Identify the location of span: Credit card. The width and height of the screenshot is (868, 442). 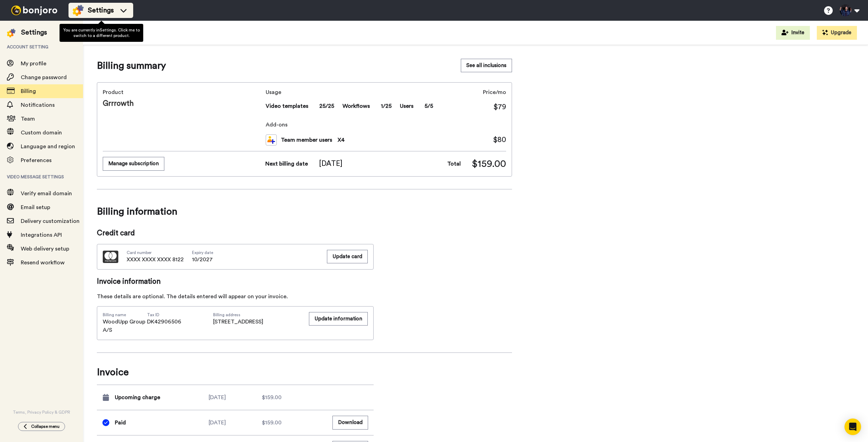
(235, 234).